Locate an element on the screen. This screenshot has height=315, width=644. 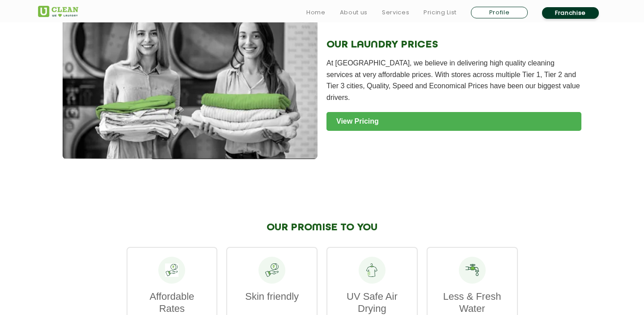
img: UClean Laundry and Dry Cleaning is located at coordinates (58, 11).